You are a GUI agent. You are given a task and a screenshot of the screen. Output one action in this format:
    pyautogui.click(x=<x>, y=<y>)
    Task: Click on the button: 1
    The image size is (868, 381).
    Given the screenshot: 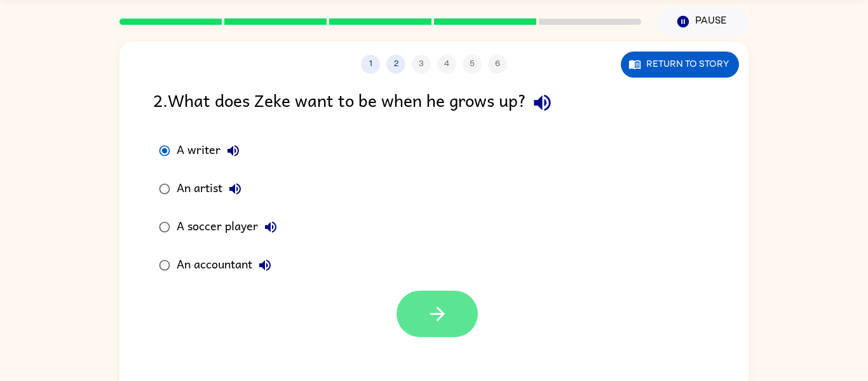 What is the action you would take?
    pyautogui.click(x=370, y=64)
    